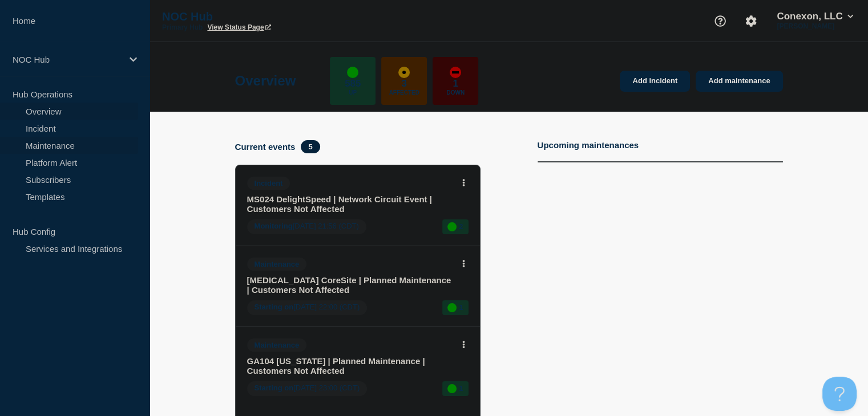 The width and height of the screenshot is (868, 416). I want to click on p: Down, so click(455, 93).